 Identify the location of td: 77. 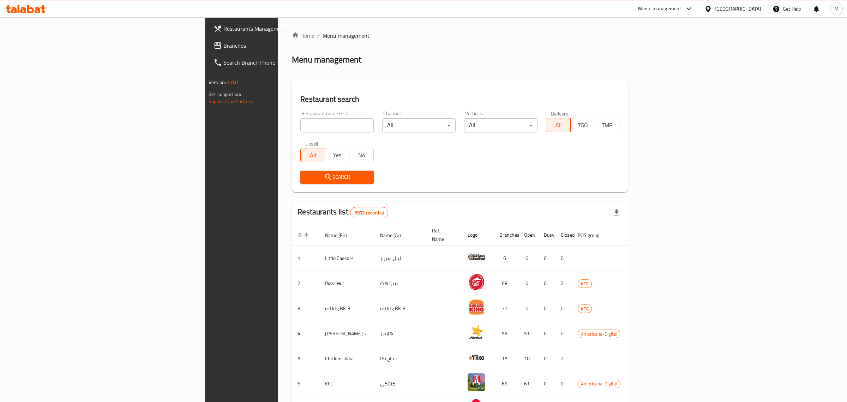
(506, 308).